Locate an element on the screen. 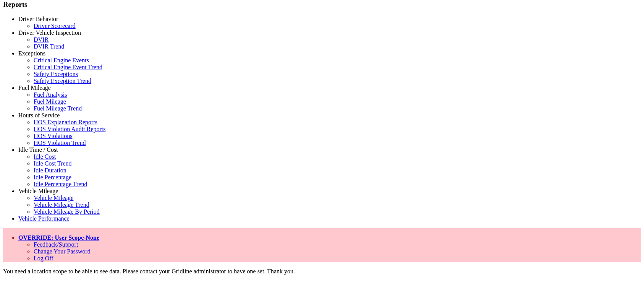  a: Idle Duration is located at coordinates (50, 170).